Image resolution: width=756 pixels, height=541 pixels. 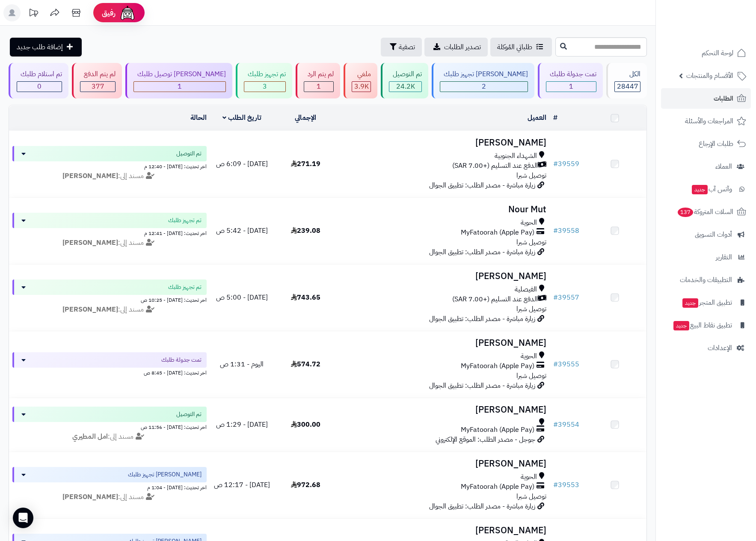 I want to click on a: التقارير, so click(x=706, y=258).